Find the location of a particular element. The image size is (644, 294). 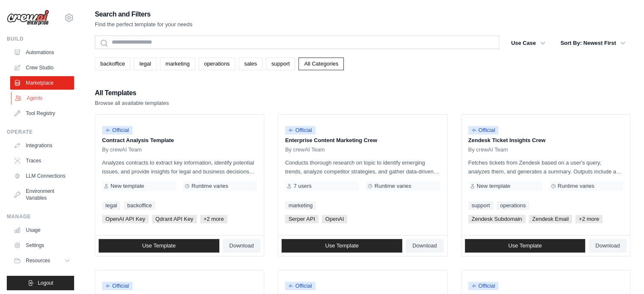

p: Find the perfect template for your needs is located at coordinates (144, 25).